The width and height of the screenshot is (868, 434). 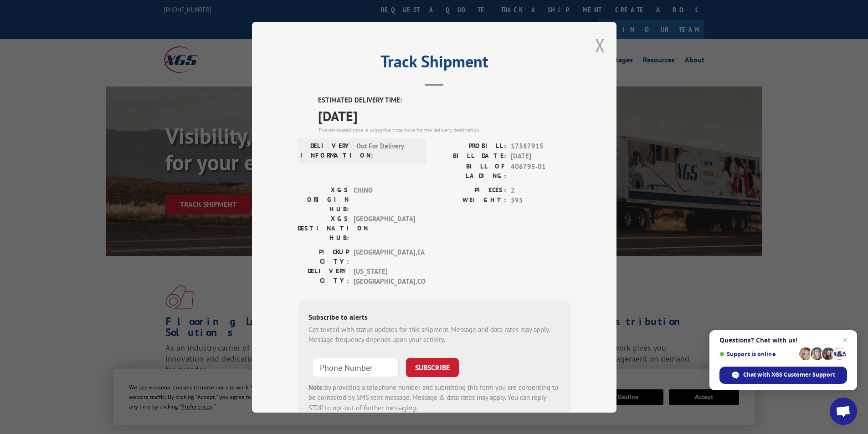 What do you see at coordinates (844, 411) in the screenshot?
I see `a: Open chat` at bounding box center [844, 411].